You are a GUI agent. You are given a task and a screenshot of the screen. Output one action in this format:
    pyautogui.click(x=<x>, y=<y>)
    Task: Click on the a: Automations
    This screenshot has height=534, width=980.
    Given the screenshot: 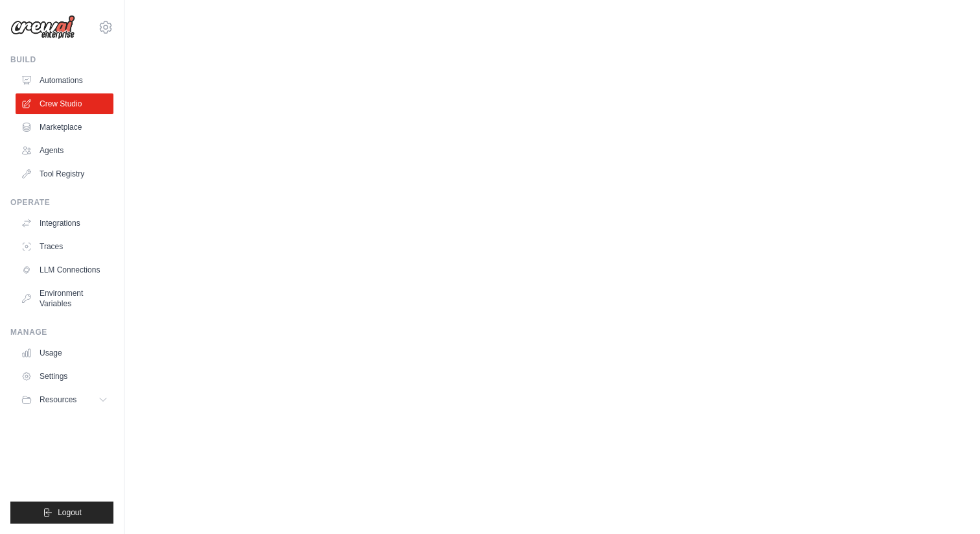 What is the action you would take?
    pyautogui.click(x=64, y=81)
    